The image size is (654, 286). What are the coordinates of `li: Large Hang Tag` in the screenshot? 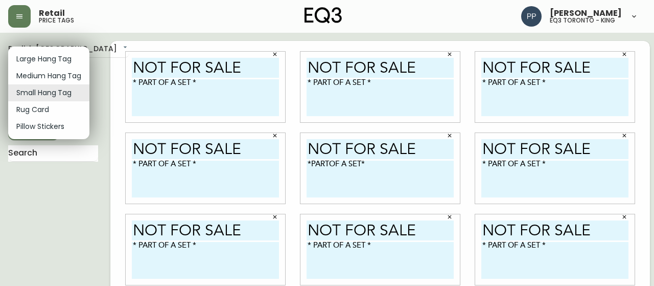 It's located at (49, 59).